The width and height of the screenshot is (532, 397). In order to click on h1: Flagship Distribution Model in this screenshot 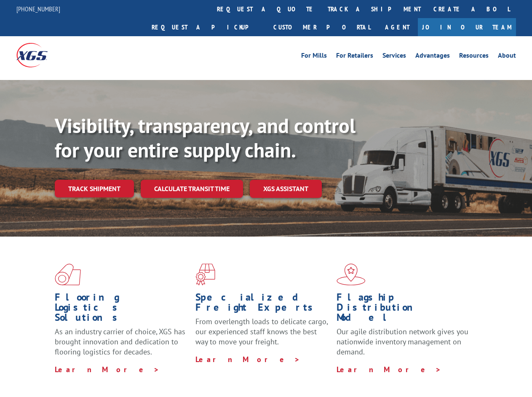, I will do `click(404, 309)`.